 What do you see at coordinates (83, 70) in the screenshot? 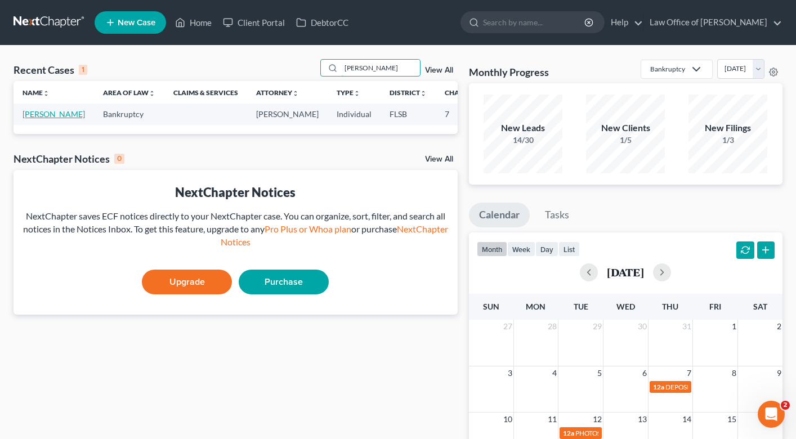
I see `div: 1` at bounding box center [83, 70].